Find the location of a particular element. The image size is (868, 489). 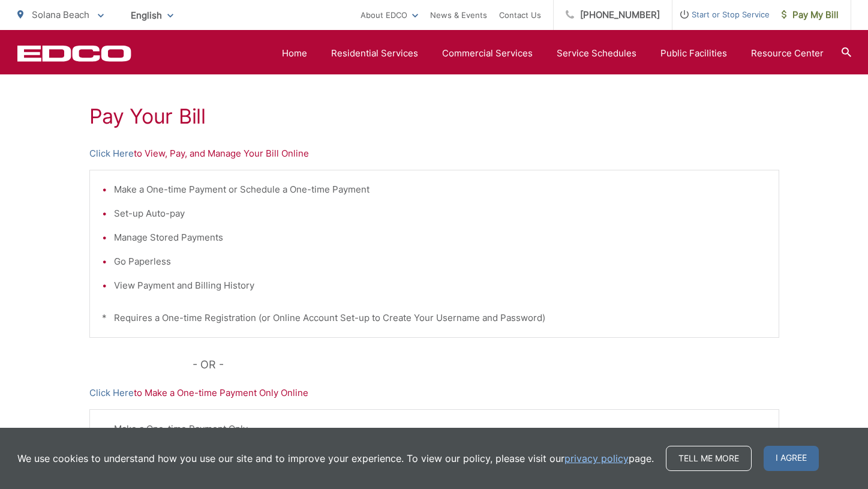

span: I agree is located at coordinates (791, 458).